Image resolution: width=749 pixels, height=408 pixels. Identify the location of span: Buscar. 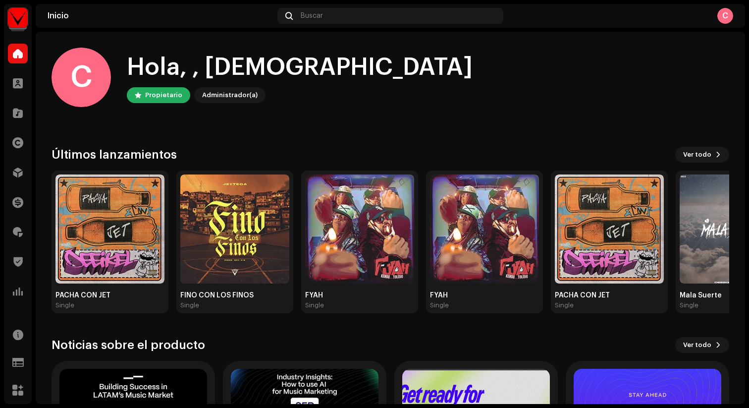
(311, 16).